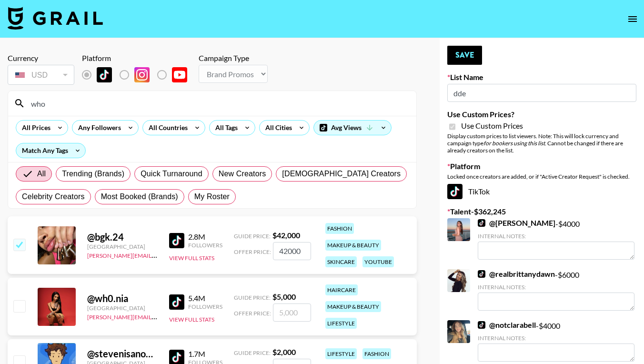 The height and width of the screenshot is (364, 644). I want to click on div: All Tags, so click(224, 128).